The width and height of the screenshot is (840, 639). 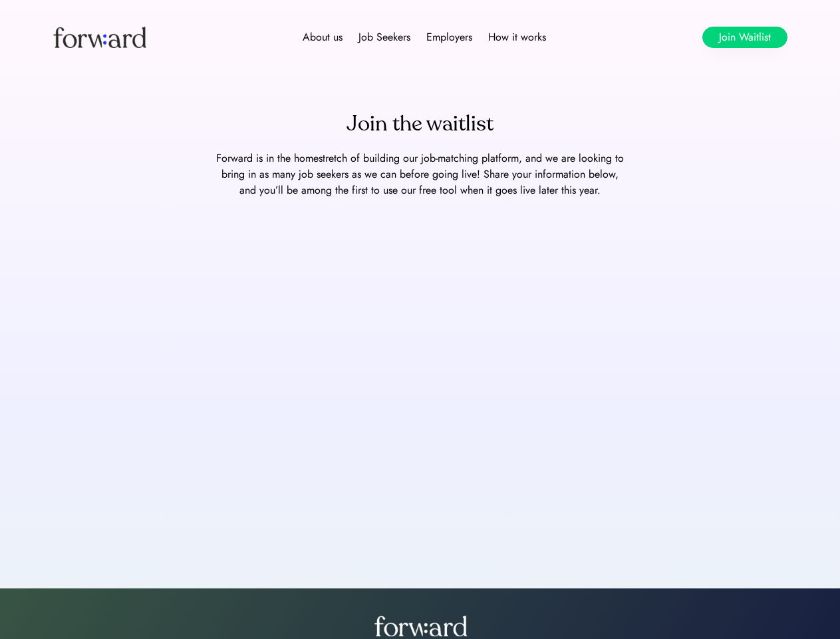 I want to click on img: Forward logo, so click(x=100, y=37).